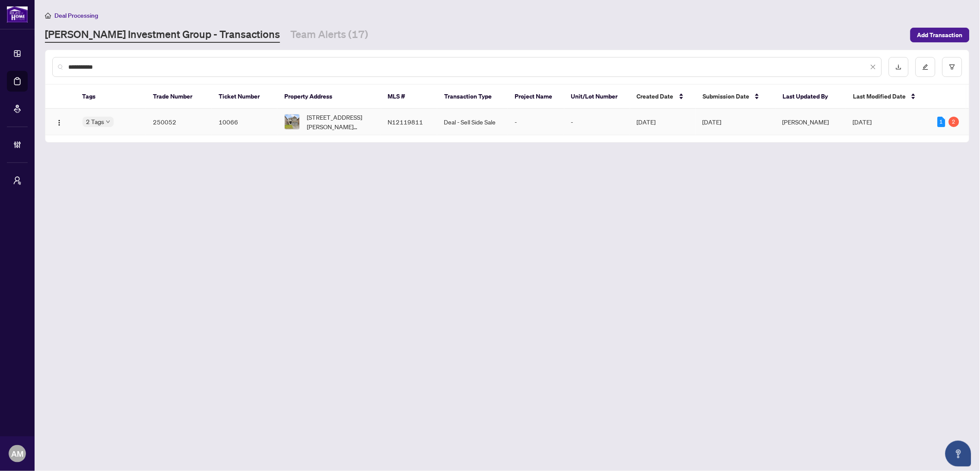 The height and width of the screenshot is (471, 980). I want to click on a: Team Alerts (17), so click(330, 35).